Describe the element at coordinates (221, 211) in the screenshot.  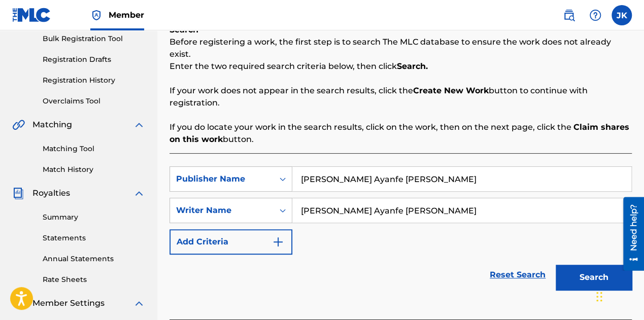
I see `div: Writer Name` at that location.